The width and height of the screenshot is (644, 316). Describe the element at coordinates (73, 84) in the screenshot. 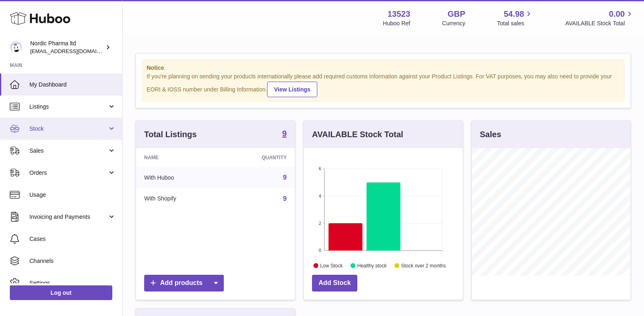

I see `span: My Dashboard` at that location.